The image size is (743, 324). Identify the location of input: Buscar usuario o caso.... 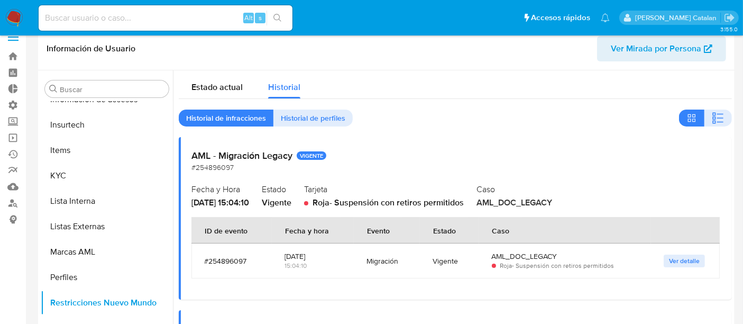
(166, 18).